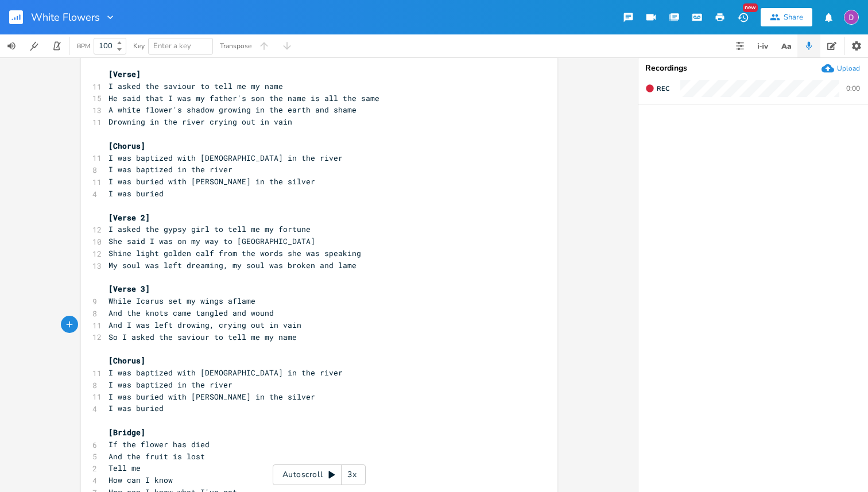  I want to click on div: New, so click(750, 7).